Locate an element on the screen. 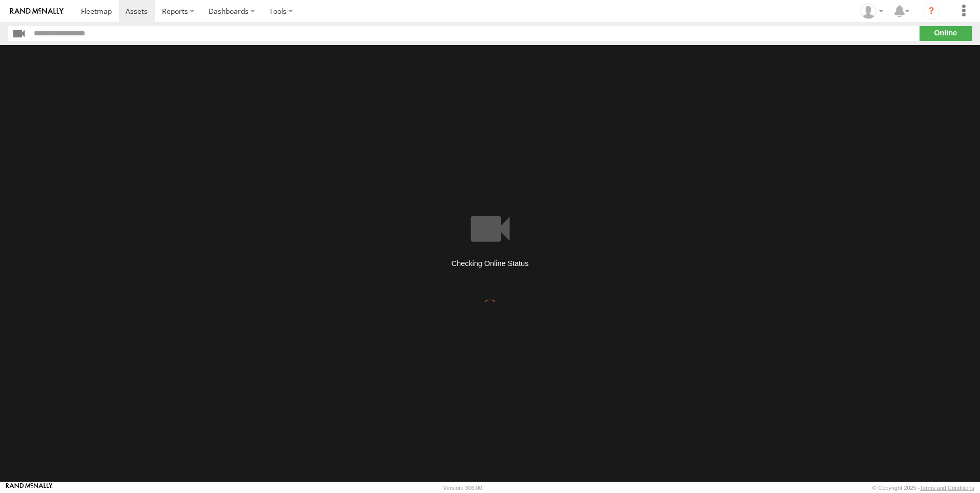 The width and height of the screenshot is (980, 493). div: © Copyright 2025 - is located at coordinates (923, 488).